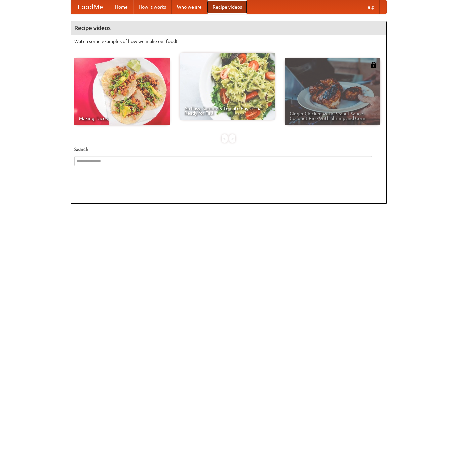 This screenshot has height=476, width=457. What do you see at coordinates (122, 92) in the screenshot?
I see `a: Making Tacos` at bounding box center [122, 92].